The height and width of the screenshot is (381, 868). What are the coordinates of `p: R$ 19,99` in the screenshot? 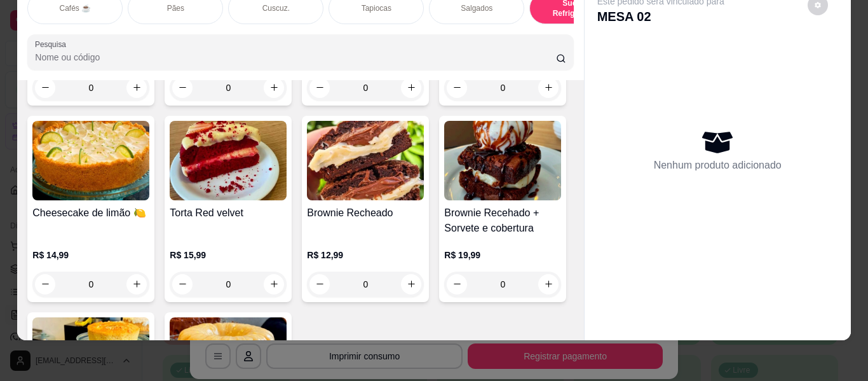 It's located at (503, 255).